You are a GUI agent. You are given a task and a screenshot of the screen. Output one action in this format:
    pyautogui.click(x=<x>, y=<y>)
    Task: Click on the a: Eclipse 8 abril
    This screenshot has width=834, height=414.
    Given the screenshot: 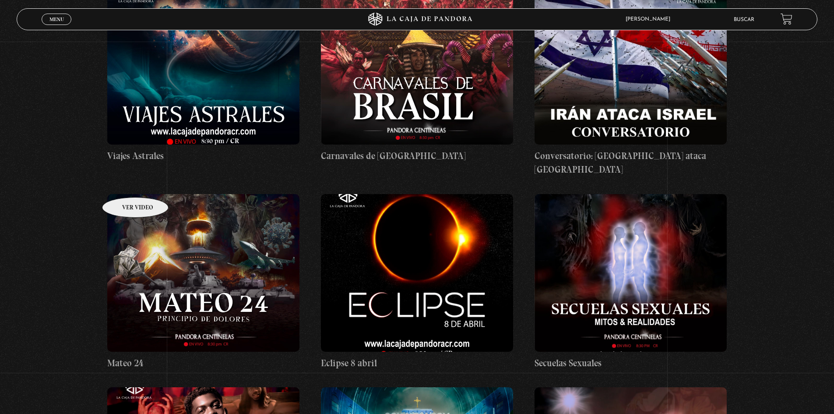 What is the action you would take?
    pyautogui.click(x=417, y=282)
    